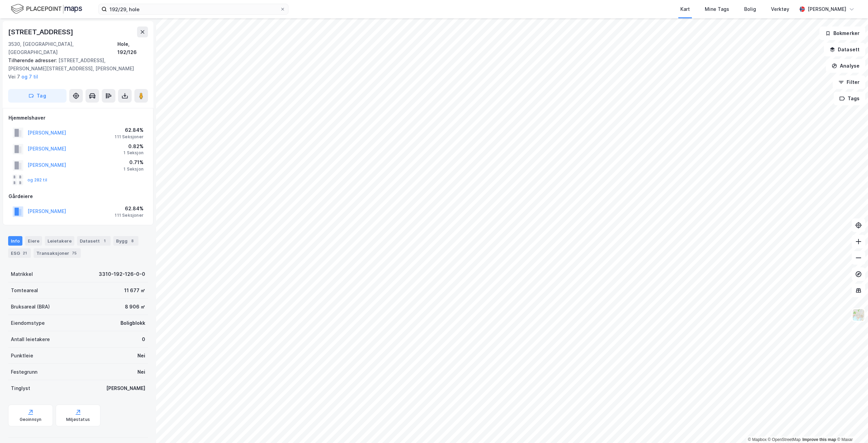 This screenshot has width=868, height=443. I want to click on div: Geoinnsyn, so click(31, 420).